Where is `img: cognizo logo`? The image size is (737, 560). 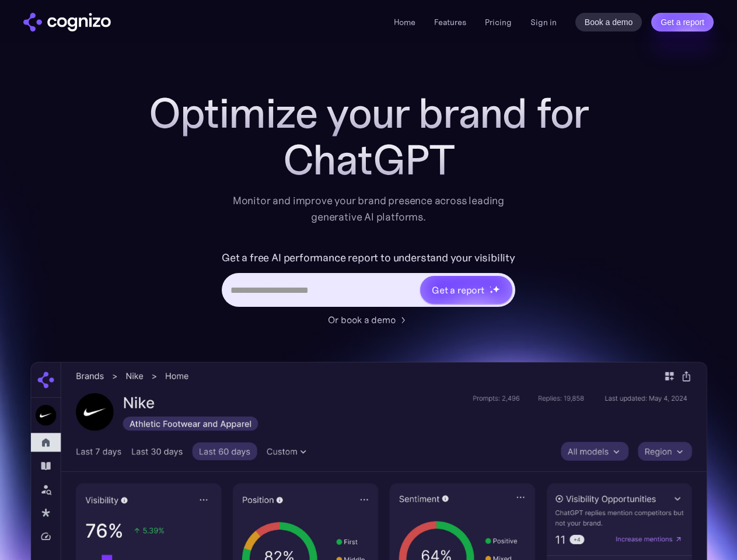 img: cognizo logo is located at coordinates (67, 22).